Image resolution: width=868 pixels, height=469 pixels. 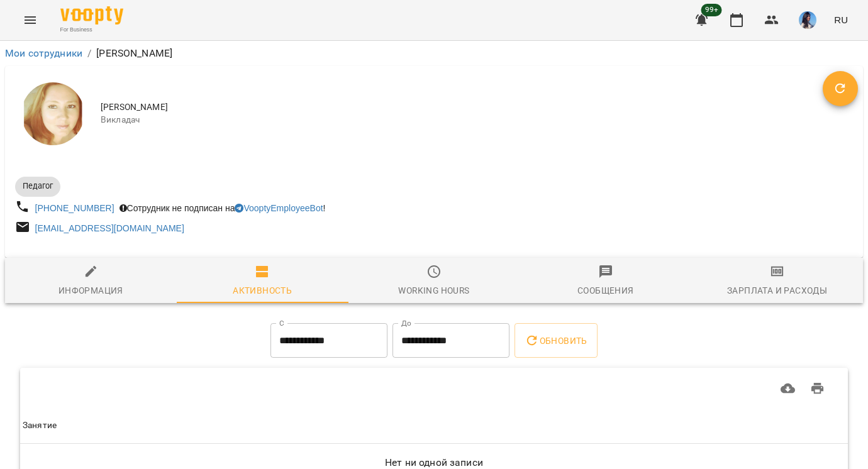 I want to click on span: Педагог, so click(x=37, y=186).